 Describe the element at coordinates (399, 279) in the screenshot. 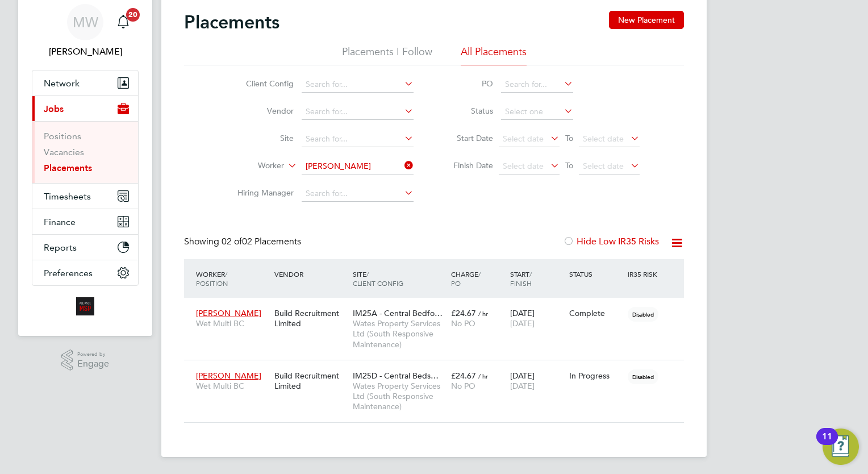

I see `div: Site` at that location.